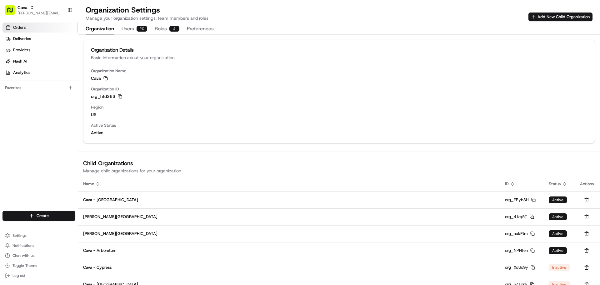 The width and height of the screenshot is (600, 285). Describe the element at coordinates (42, 216) in the screenshot. I see `span: Create` at that location.